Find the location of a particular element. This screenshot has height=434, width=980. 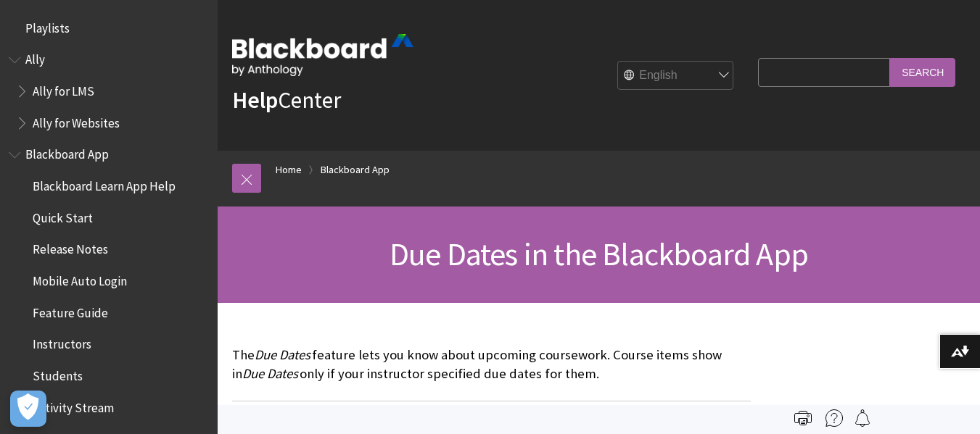

span: Mobile Auto Login is located at coordinates (80, 279).